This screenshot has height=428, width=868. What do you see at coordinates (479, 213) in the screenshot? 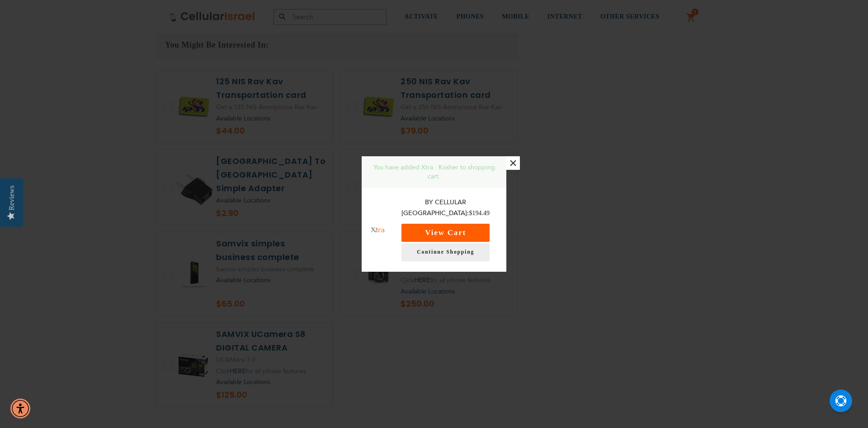
I see `span: $194.49` at bounding box center [479, 213].